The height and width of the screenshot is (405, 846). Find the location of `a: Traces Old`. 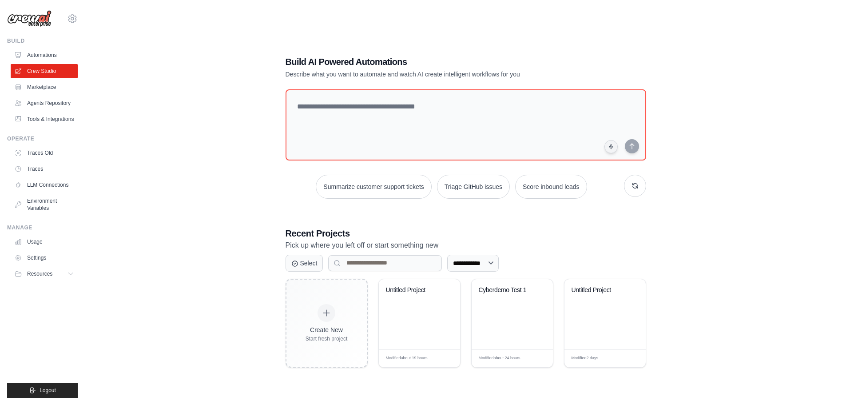

a: Traces Old is located at coordinates (44, 153).